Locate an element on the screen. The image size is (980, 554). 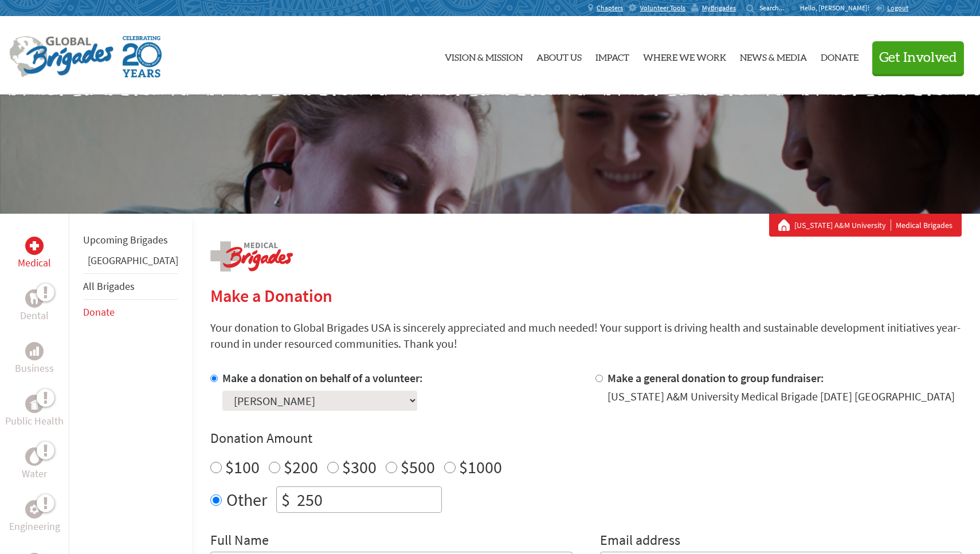
div: Business is located at coordinates (35, 351).